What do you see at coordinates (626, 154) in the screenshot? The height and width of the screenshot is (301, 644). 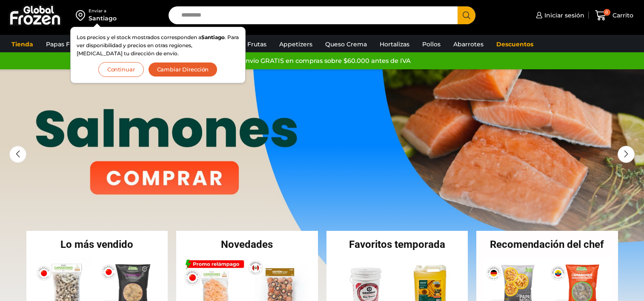 I see `div: Next slide` at bounding box center [626, 154].